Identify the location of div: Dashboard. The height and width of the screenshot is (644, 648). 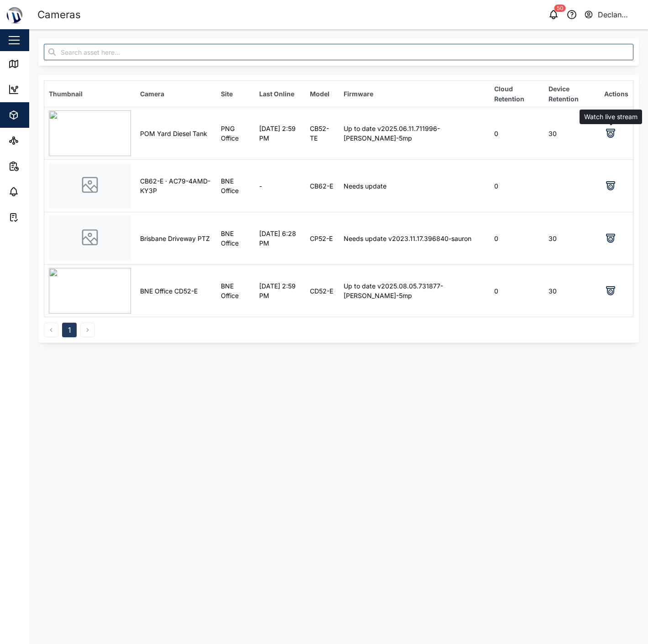
(44, 89).